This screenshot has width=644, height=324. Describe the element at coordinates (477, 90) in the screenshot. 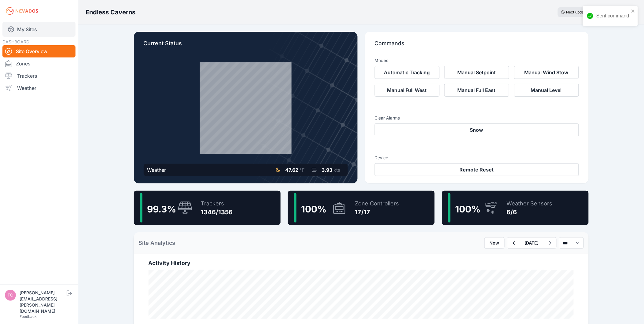

I see `button: Manual Full East` at that location.